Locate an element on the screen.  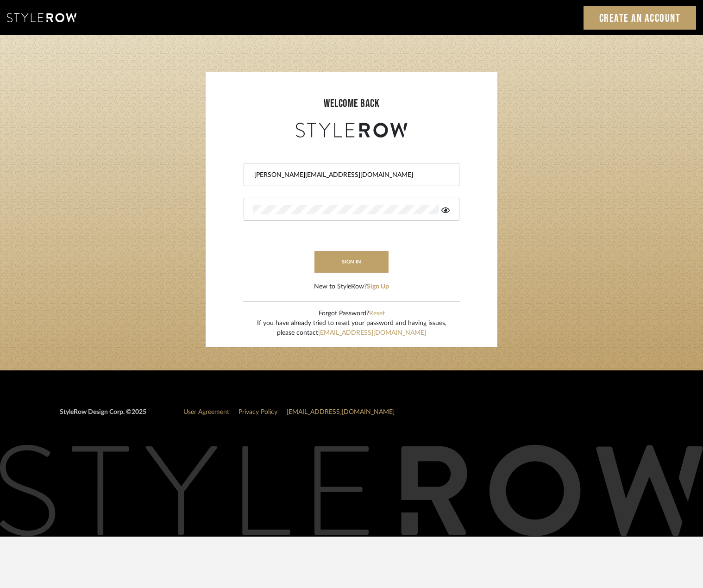
a: Create an Account is located at coordinates (640, 18).